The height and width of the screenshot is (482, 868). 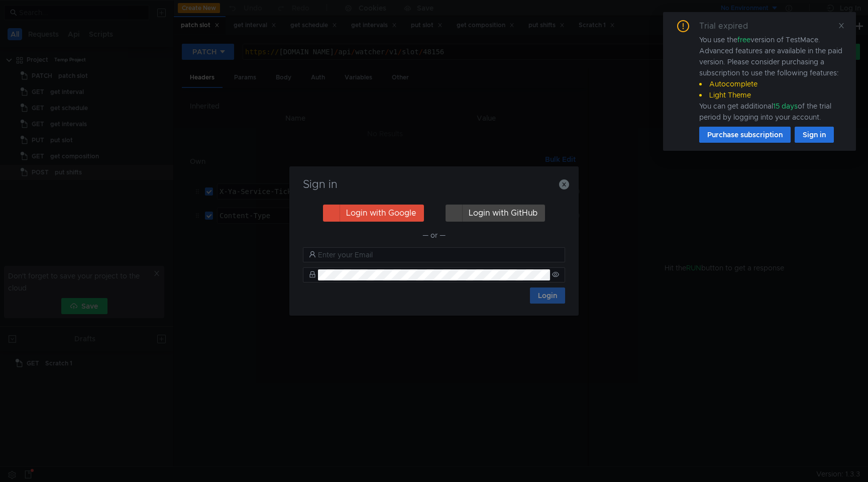 What do you see at coordinates (745, 134) in the screenshot?
I see `button: Purchase subscription` at bounding box center [745, 134].